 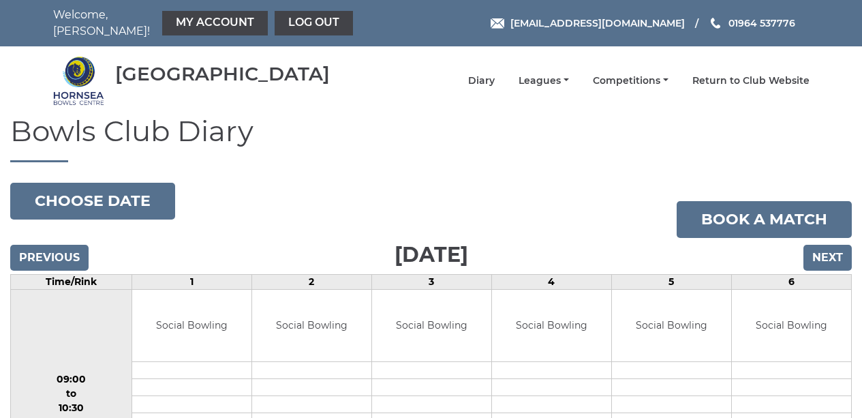 What do you see at coordinates (72, 282) in the screenshot?
I see `td: Time/Rink` at bounding box center [72, 282].